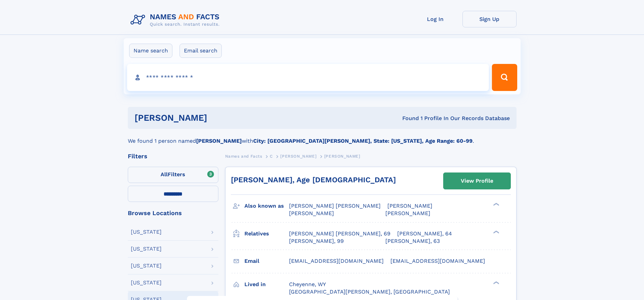 This screenshot has height=300, width=644. I want to click on label: Filters, so click(173, 175).